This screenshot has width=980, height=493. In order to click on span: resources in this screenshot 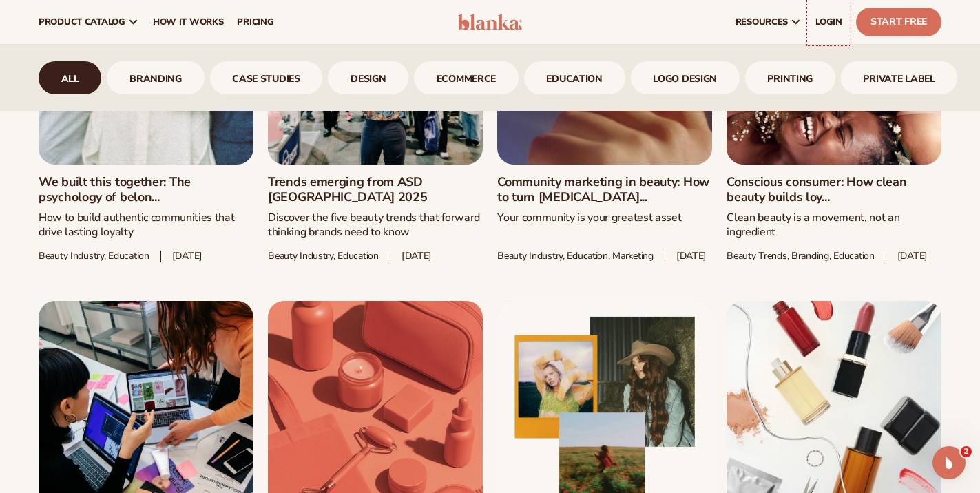, I will do `click(761, 22)`.